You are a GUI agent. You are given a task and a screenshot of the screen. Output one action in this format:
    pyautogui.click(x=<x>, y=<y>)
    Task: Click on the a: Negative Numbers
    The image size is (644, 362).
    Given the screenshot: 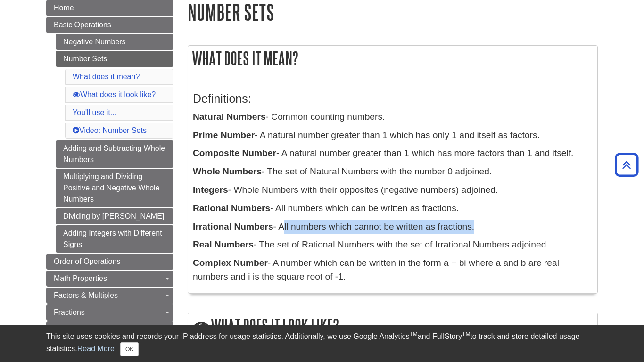 What is the action you would take?
    pyautogui.click(x=114, y=42)
    